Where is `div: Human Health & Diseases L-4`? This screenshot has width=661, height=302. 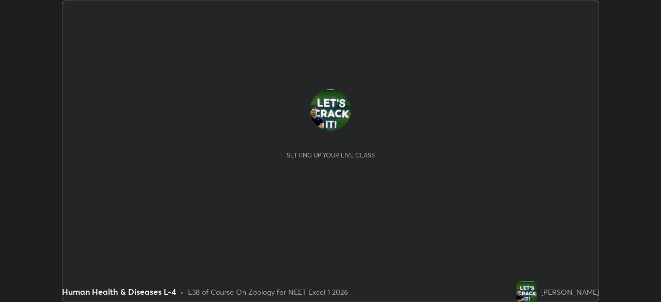 div: Human Health & Diseases L-4 is located at coordinates (119, 292).